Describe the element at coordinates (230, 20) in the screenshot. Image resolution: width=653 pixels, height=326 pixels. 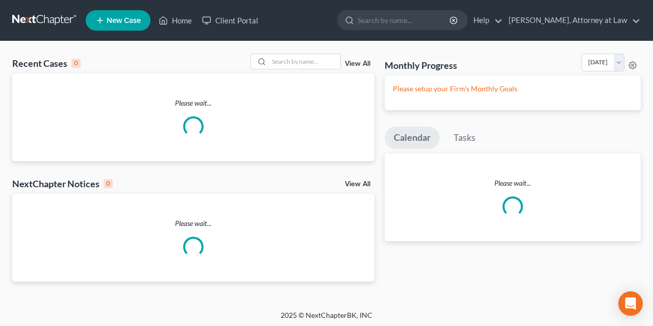
I see `a: Client Portal` at that location.